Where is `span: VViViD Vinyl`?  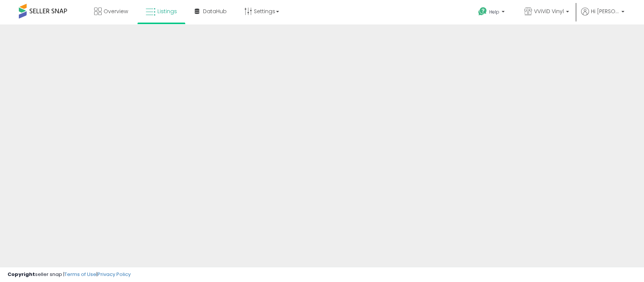
span: VViViD Vinyl is located at coordinates (549, 11).